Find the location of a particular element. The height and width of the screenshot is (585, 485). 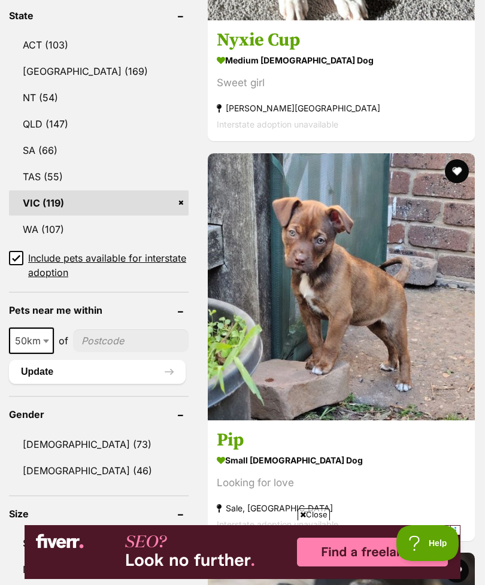

header: Pets near me within is located at coordinates (99, 310).